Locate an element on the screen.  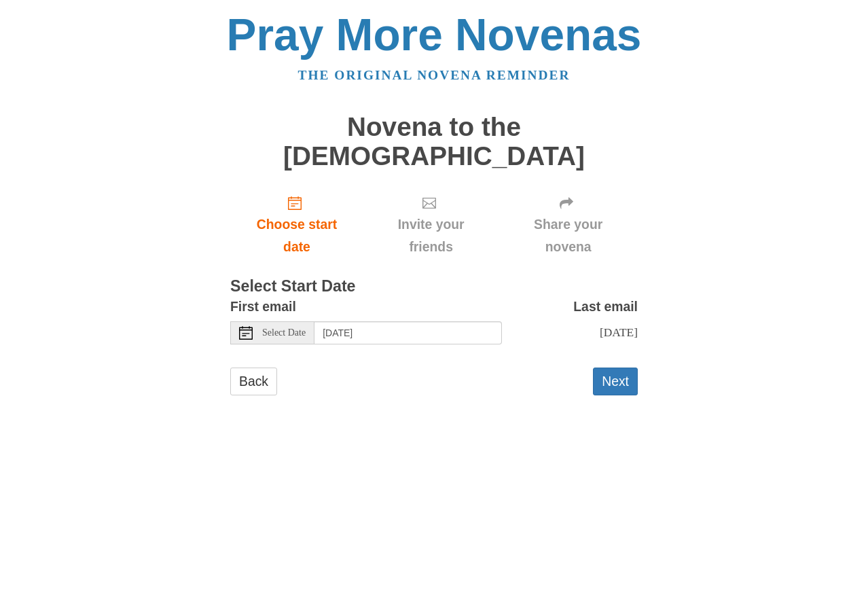
h3: Select Start Date is located at coordinates (434, 287).